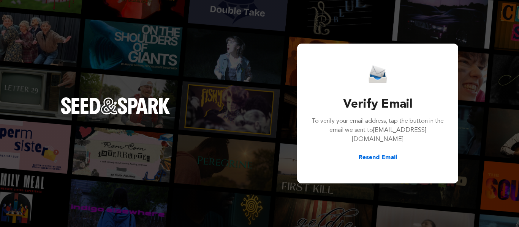 Image resolution: width=519 pixels, height=227 pixels. I want to click on button: Resend Email, so click(378, 158).